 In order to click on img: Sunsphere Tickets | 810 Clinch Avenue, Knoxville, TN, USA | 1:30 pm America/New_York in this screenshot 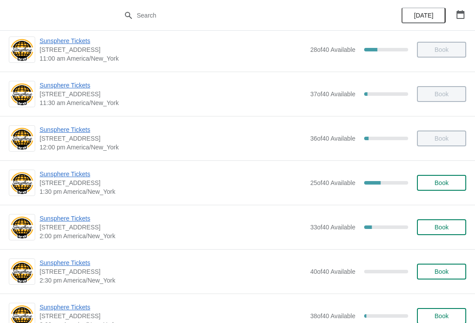, I will do `click(22, 183)`.